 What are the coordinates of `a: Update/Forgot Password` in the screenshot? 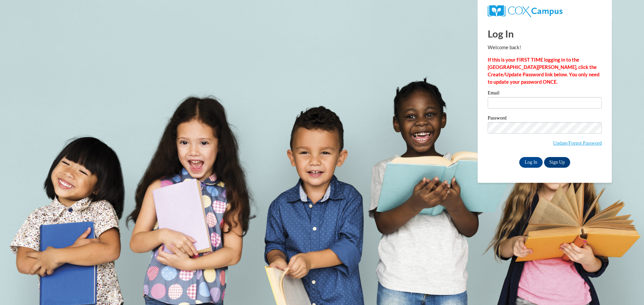 It's located at (577, 143).